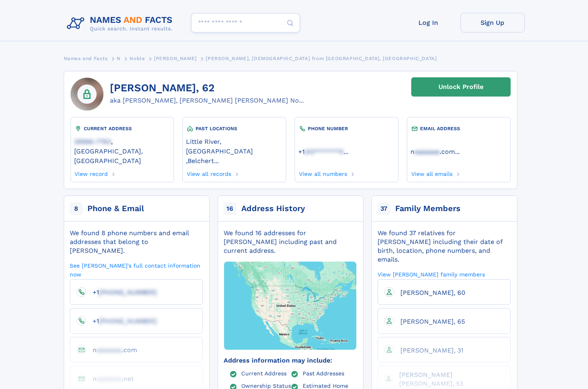  I want to click on span: N, so click(119, 58).